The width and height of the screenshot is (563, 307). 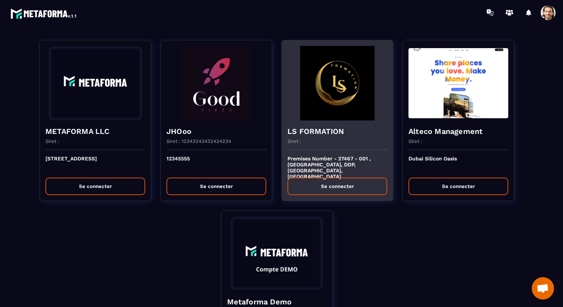 I want to click on p: Siret : 12343243432424234, so click(x=199, y=141).